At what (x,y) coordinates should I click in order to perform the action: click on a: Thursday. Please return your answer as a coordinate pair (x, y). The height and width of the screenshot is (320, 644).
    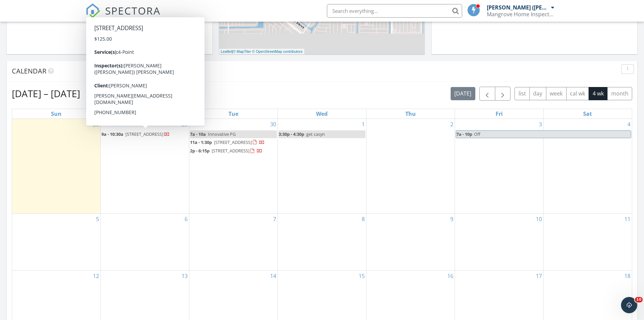
    Looking at the image, I should click on (411, 114).